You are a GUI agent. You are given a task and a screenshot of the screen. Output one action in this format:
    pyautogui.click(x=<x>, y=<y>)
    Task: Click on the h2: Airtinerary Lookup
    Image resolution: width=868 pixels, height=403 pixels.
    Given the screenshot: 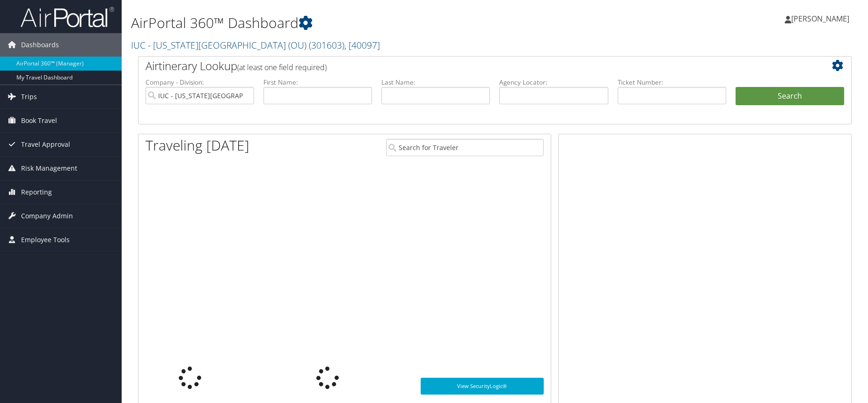 What is the action you would take?
    pyautogui.click(x=465, y=66)
    